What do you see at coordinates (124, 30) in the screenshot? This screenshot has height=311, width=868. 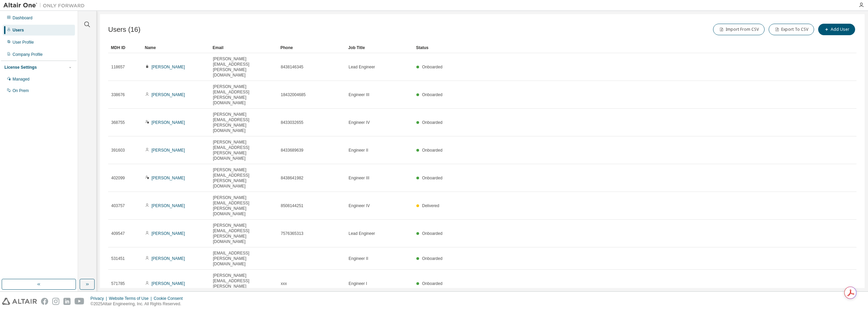 I see `span: Users (16)` at bounding box center [124, 30].